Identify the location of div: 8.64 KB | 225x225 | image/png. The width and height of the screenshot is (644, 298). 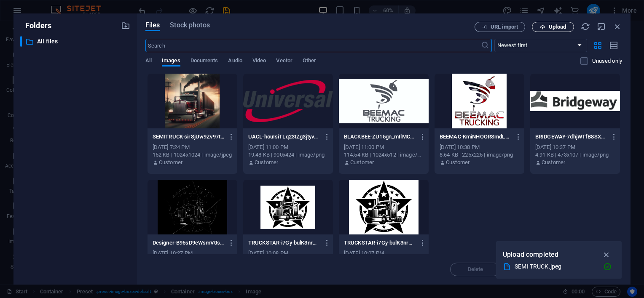
(479, 155).